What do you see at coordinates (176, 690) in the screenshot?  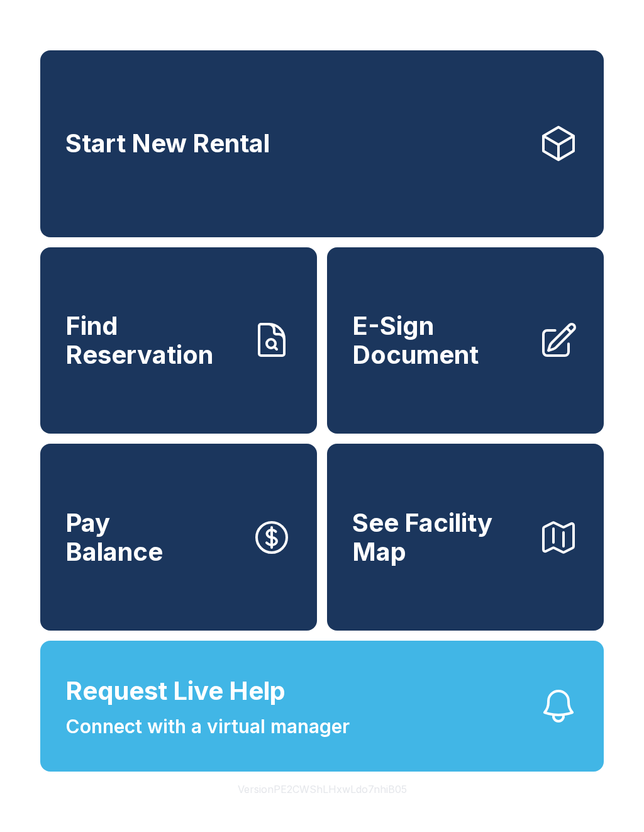 I see `span: Request Live Help` at bounding box center [176, 690].